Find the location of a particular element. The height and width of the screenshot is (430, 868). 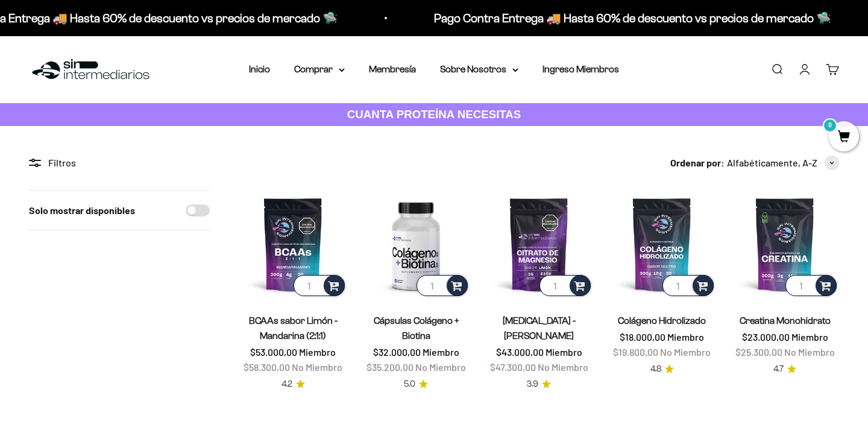

a: 4.24.2 de 5.0 estrellas is located at coordinates (293, 384).